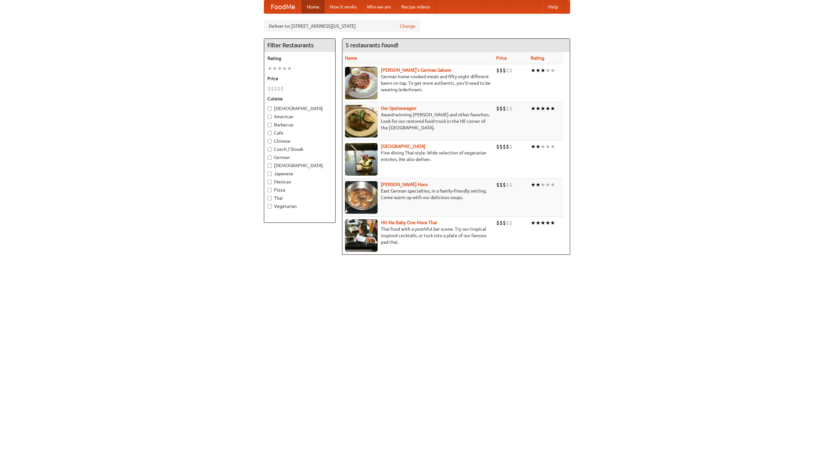 The height and width of the screenshot is (461, 834). I want to click on b: Hit Me Baby One More Thai, so click(409, 222).